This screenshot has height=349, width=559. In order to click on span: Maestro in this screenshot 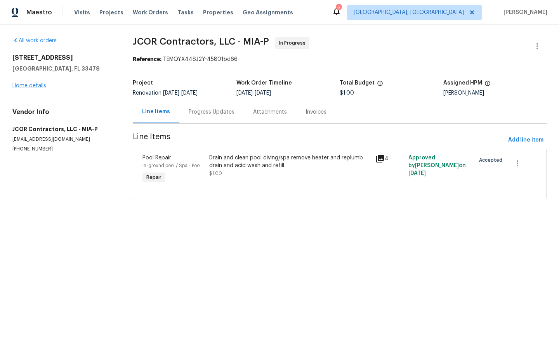, I will do `click(39, 12)`.